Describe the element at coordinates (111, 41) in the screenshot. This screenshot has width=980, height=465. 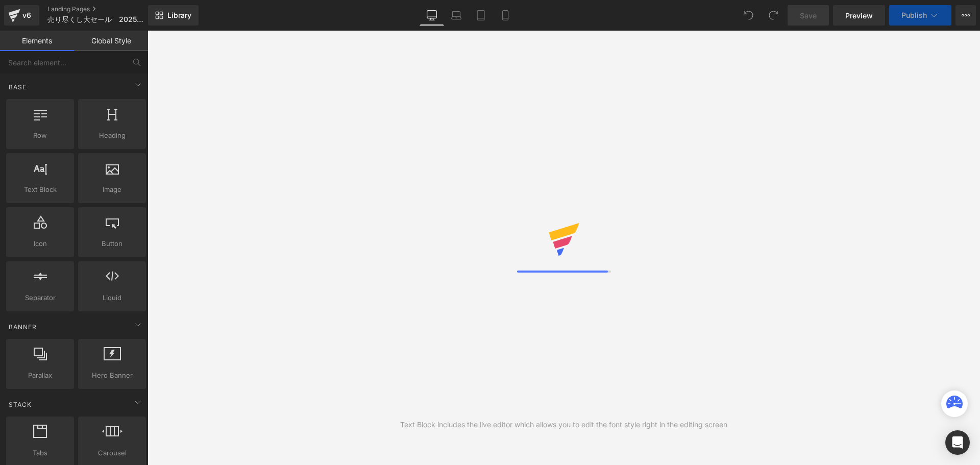
I see `a: Global Style` at that location.